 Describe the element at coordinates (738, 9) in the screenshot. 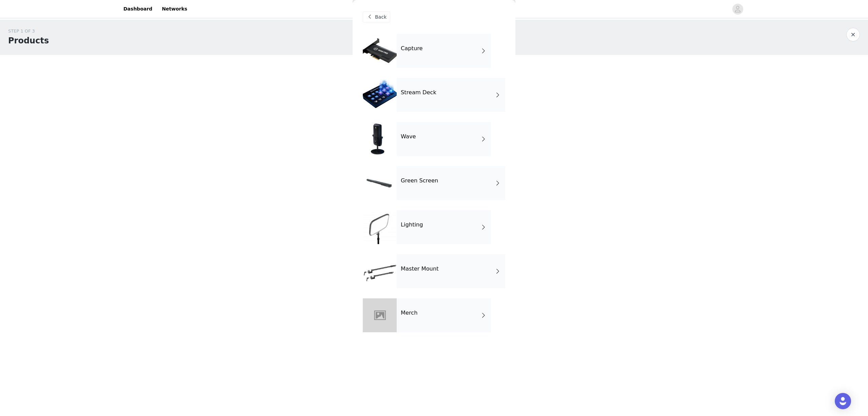

I see `div: avatar` at that location.